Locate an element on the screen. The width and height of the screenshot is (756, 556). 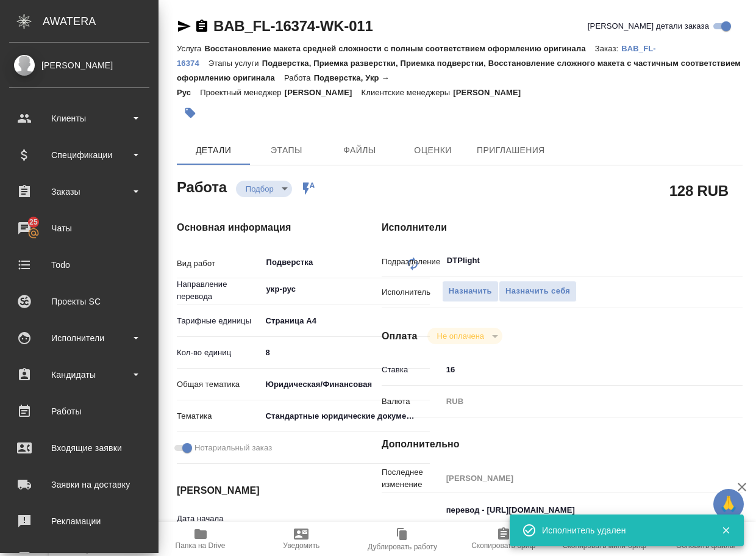
a: Работы is located at coordinates (79, 411).